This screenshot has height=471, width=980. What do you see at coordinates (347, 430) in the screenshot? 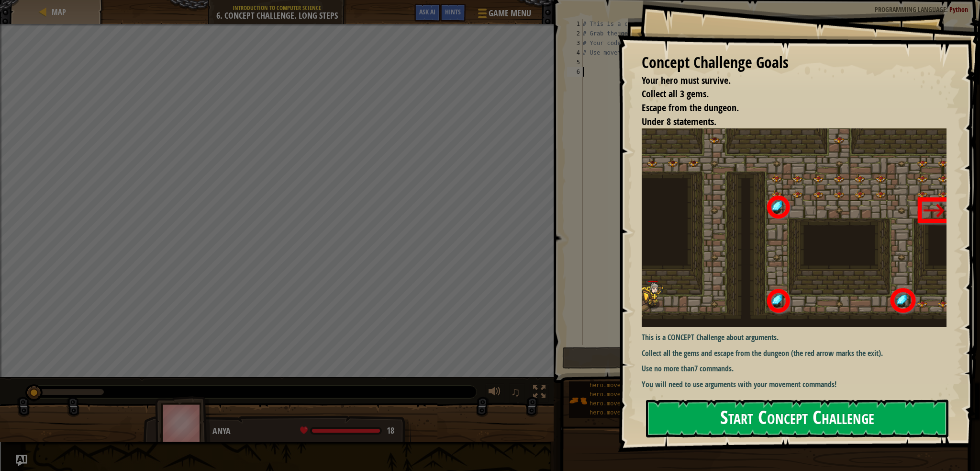
I see `div: health: 18 / 18` at bounding box center [347, 430].